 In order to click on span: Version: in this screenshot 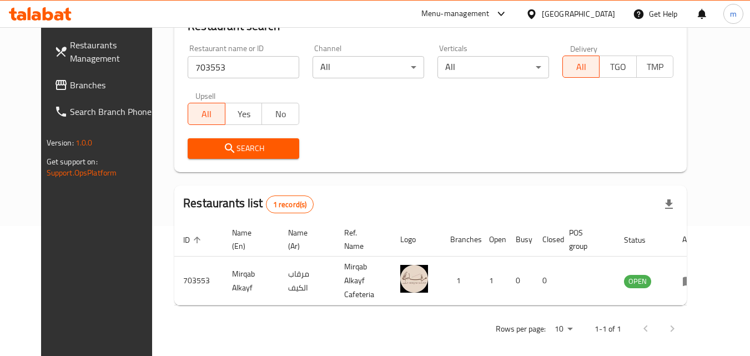, I will do `click(60, 143)`.